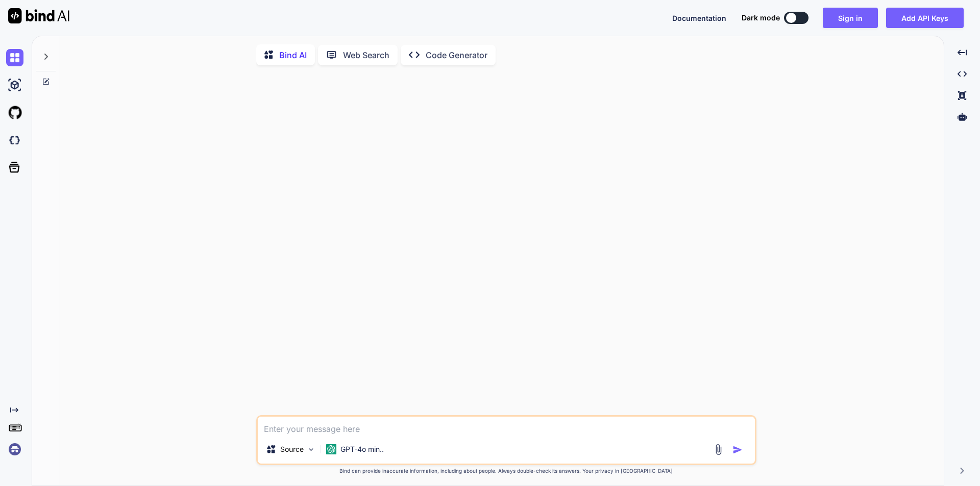 This screenshot has width=980, height=486. I want to click on button: Add API Keys, so click(925, 18).